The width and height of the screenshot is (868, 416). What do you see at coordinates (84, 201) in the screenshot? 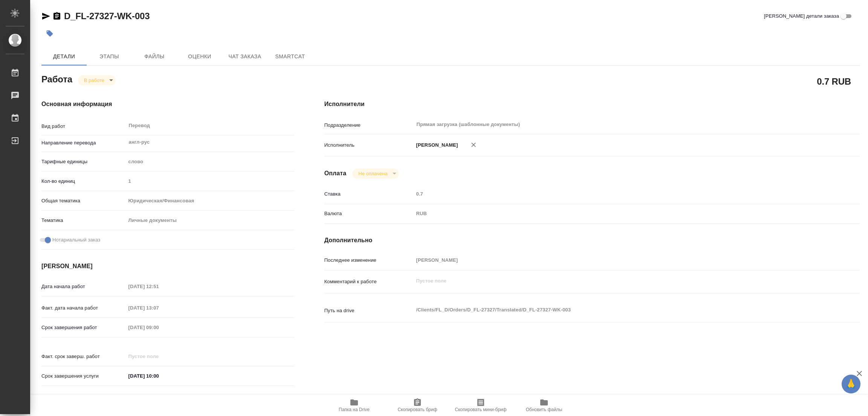
I see `p: Общая тематика` at bounding box center [84, 201].